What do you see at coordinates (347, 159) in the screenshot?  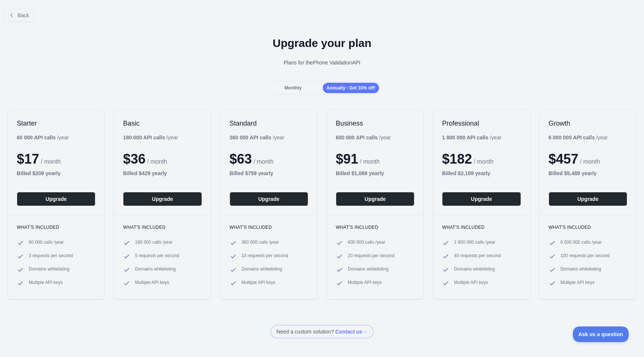 I see `span: $ 91` at bounding box center [347, 159].